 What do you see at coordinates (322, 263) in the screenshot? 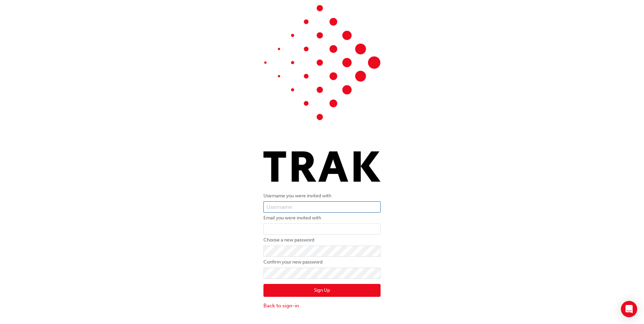
I see `label: Confirm your new password` at bounding box center [322, 263].